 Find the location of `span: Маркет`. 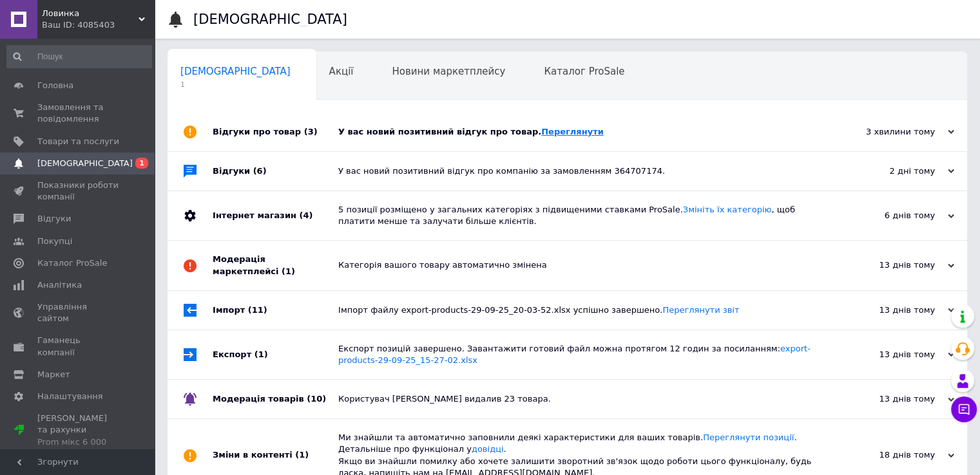

span: Маркет is located at coordinates (54, 375).